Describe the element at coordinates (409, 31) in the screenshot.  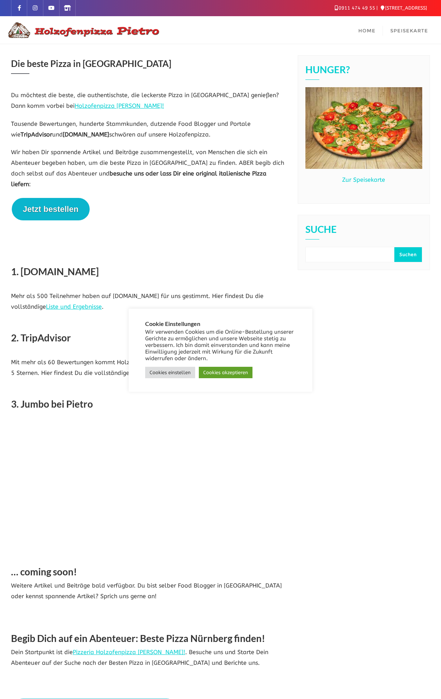
I see `span: Speisekarte` at that location.